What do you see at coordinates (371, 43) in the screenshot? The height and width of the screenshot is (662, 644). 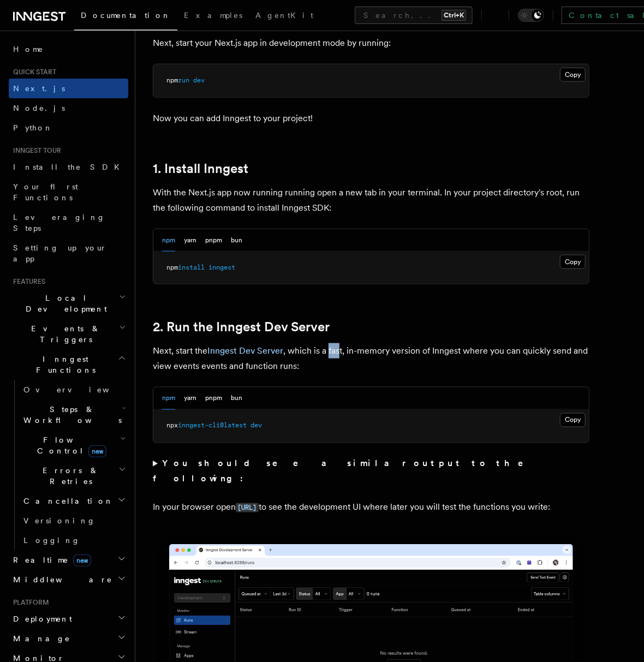 I see `p: Next, start your Next.js app in development mode by running:` at bounding box center [371, 43].